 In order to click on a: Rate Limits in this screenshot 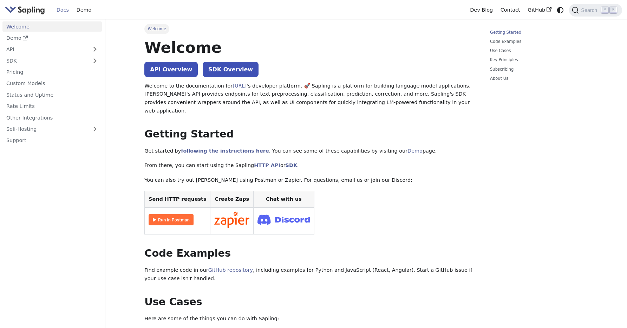, I will do `click(52, 106)`.